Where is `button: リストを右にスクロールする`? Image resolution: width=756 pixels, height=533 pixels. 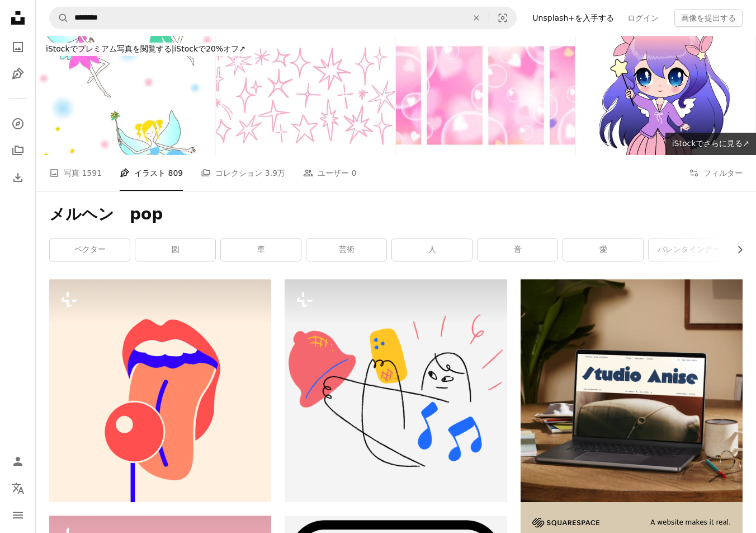
button: リストを右にスクロールする is located at coordinates (736, 250).